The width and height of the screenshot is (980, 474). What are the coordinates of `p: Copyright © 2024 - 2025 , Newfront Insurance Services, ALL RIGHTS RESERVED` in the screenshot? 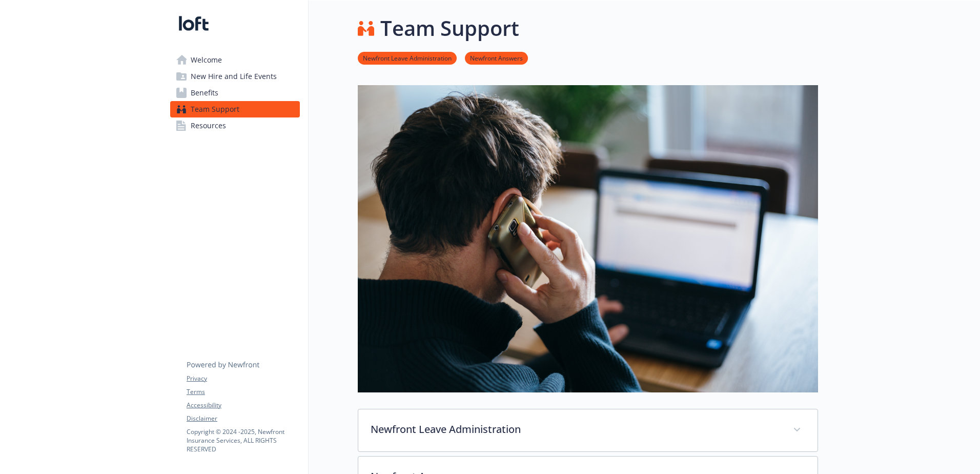 It's located at (243, 440).